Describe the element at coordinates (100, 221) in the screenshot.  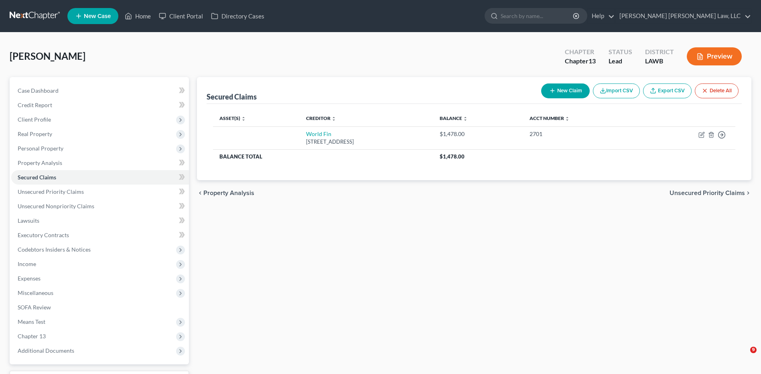
I see `a: Lawsuits` at that location.